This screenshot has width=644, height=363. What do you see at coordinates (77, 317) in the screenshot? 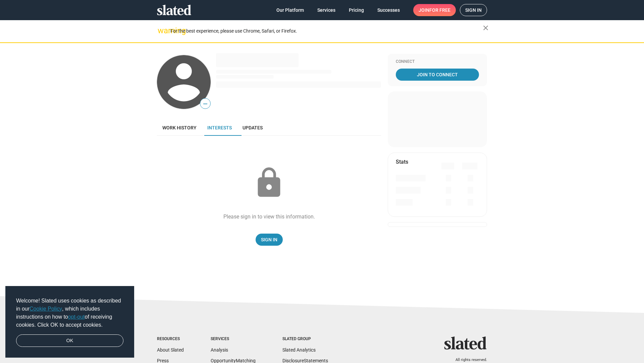
I see `a: opt-out` at bounding box center [77, 317].